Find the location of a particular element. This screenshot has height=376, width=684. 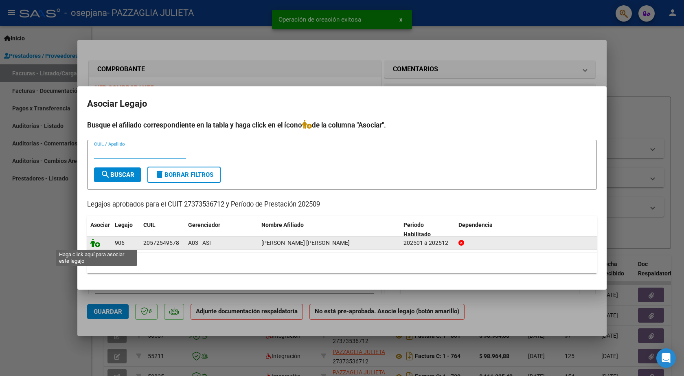

span: A03 - ASI is located at coordinates (199, 243).